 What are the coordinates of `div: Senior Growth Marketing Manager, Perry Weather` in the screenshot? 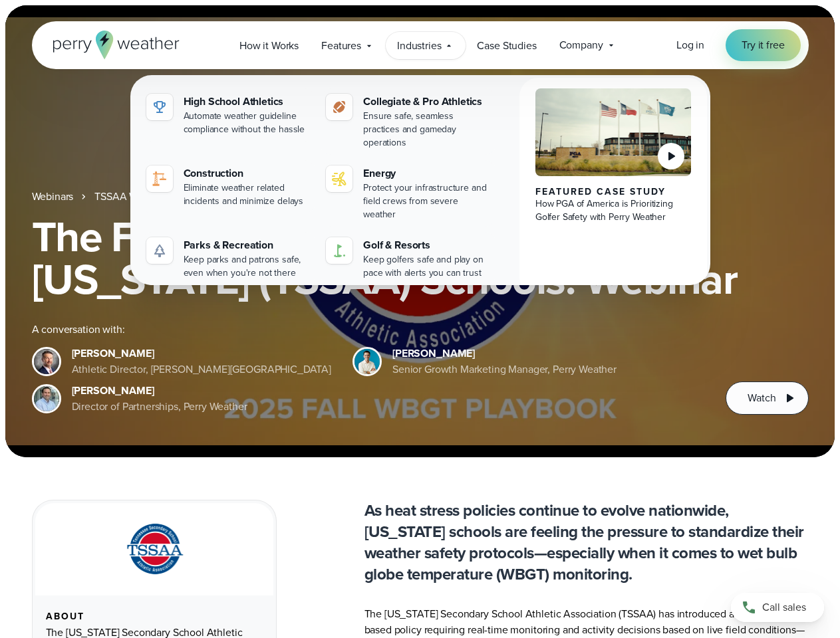 It's located at (504, 369).